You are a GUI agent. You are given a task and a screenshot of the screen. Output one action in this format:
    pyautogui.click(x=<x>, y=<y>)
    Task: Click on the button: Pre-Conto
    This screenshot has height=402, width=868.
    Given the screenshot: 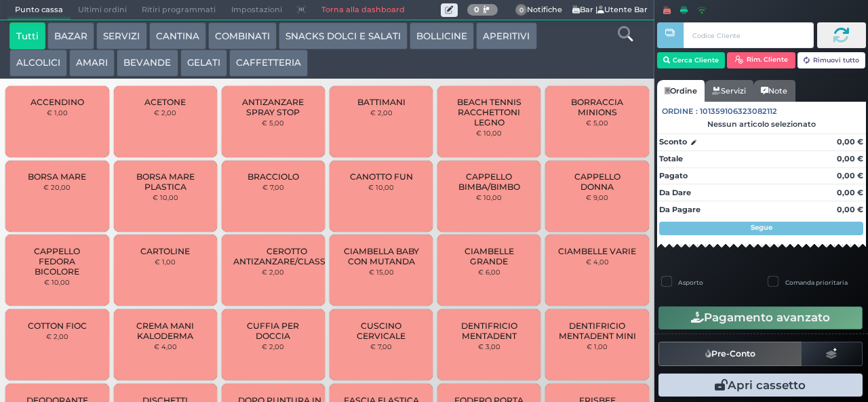 What is the action you would take?
    pyautogui.click(x=731, y=354)
    